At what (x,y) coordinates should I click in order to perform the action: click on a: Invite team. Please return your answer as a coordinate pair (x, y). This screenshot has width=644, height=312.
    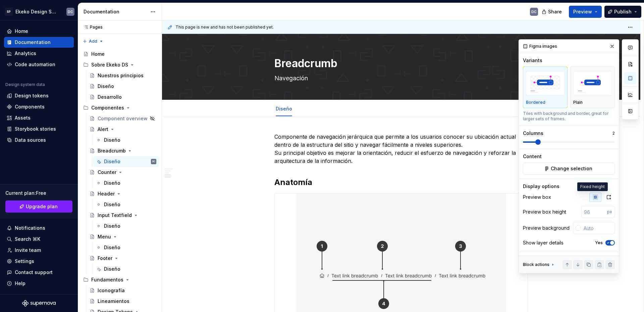
    Looking at the image, I should click on (39, 250).